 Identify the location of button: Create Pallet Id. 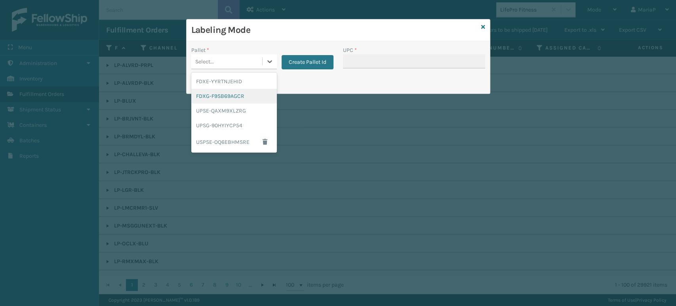
(307, 62).